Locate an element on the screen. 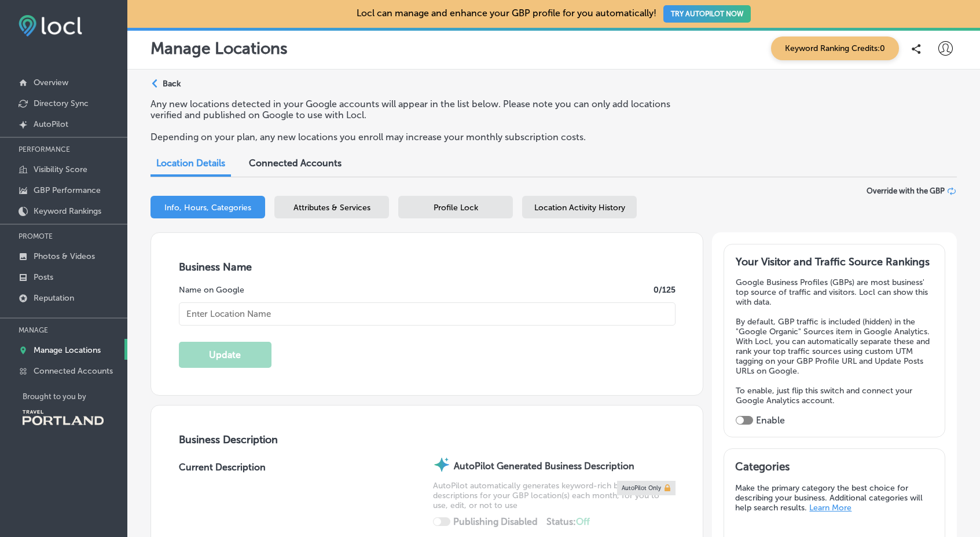 The width and height of the screenshot is (980, 537). p: Visibility Score is located at coordinates (60, 169).